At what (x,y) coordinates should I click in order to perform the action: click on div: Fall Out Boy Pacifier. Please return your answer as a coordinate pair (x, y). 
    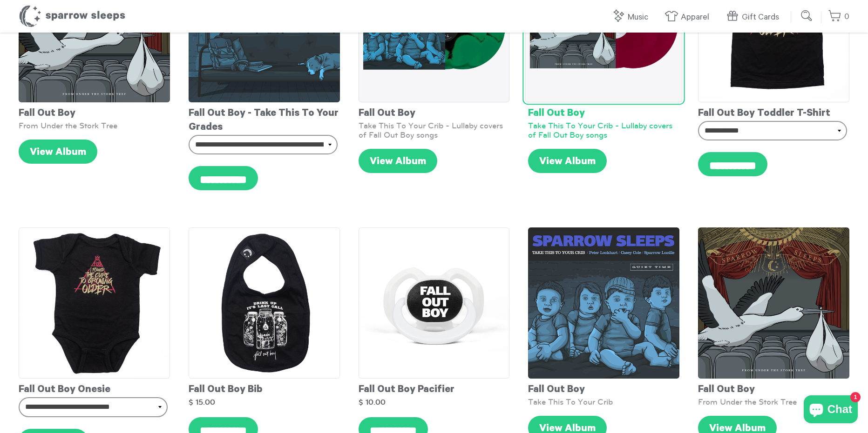
    Looking at the image, I should click on (434, 388).